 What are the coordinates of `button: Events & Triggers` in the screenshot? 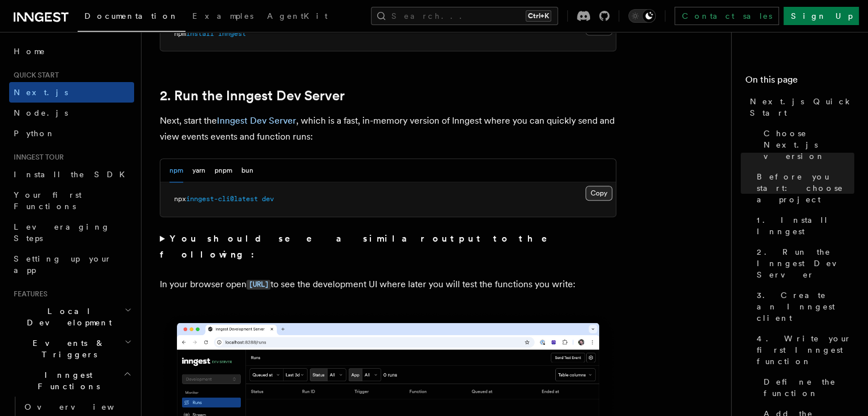 It's located at (72, 349).